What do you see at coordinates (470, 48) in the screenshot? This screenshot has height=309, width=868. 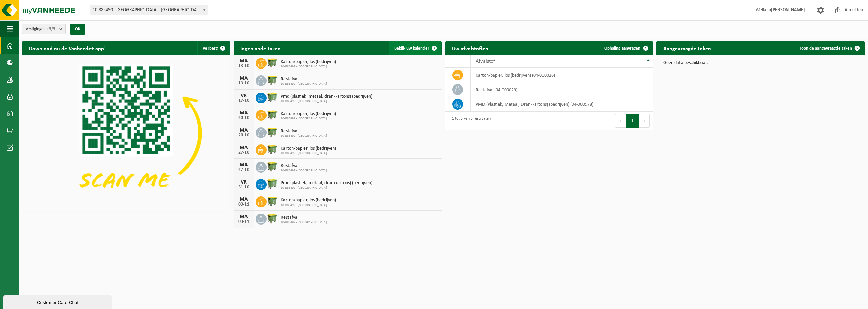 I see `h2: Uw afvalstoffen` at bounding box center [470, 48].